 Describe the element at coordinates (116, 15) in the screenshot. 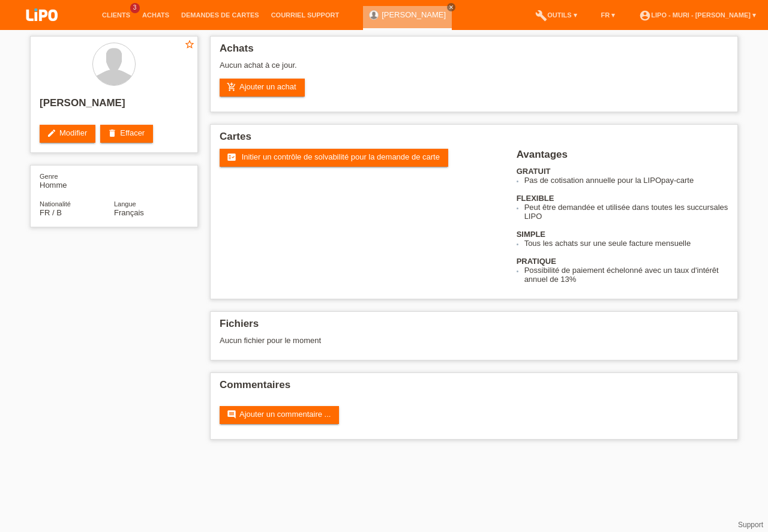

I see `a: Clients` at that location.